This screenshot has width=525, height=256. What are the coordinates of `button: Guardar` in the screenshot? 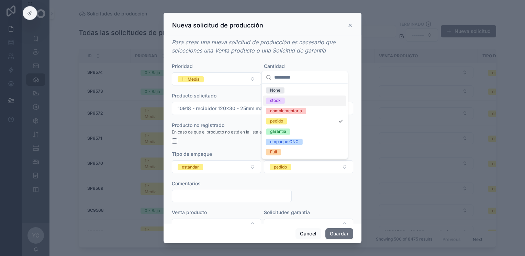 It's located at (339, 234).